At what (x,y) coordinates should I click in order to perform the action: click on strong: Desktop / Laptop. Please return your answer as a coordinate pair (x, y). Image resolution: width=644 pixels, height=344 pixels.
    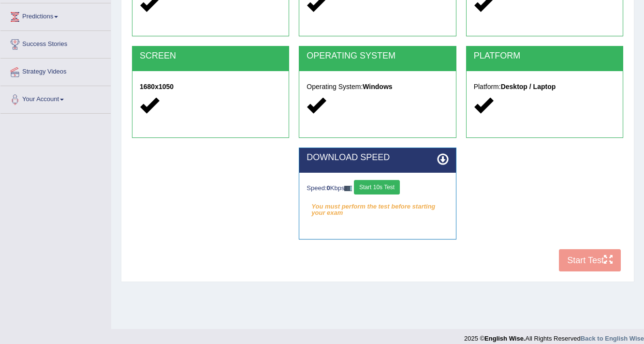
    Looking at the image, I should click on (529, 86).